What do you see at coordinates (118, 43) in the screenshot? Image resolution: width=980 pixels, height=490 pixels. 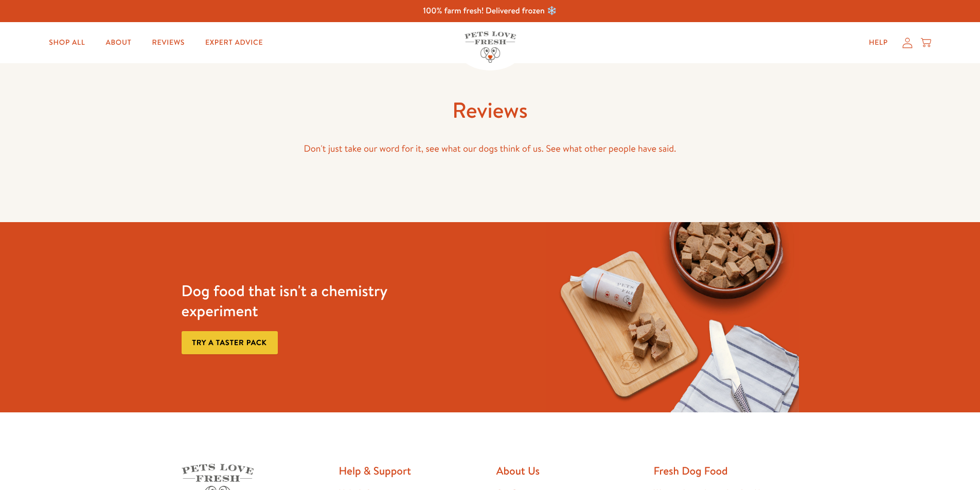 I see `a: About` at bounding box center [118, 43].